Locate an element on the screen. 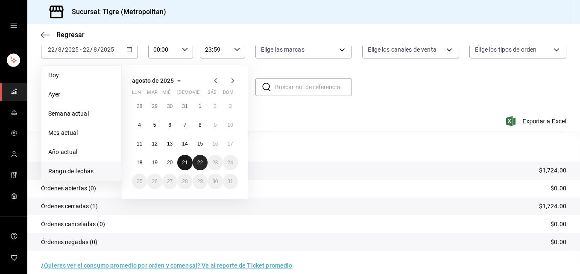  abbr: martes is located at coordinates (152, 94).